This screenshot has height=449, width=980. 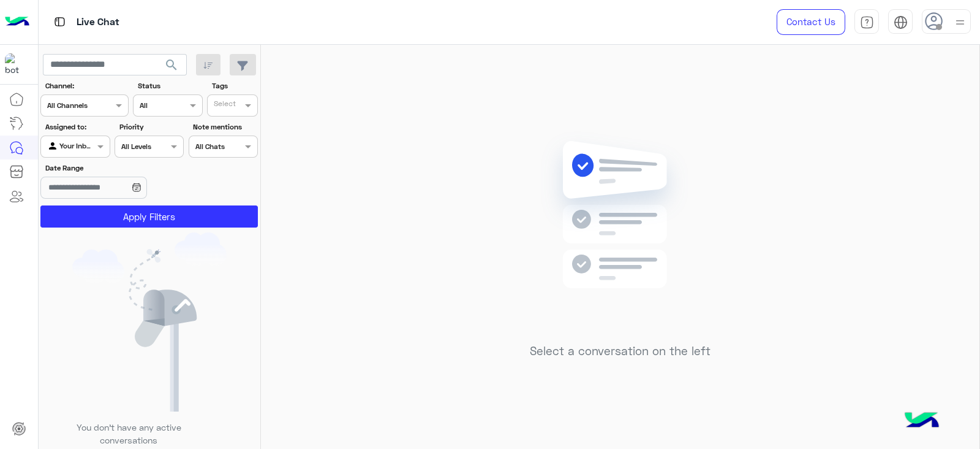 What do you see at coordinates (87, 86) in the screenshot?
I see `label: Channel:` at bounding box center [87, 86].